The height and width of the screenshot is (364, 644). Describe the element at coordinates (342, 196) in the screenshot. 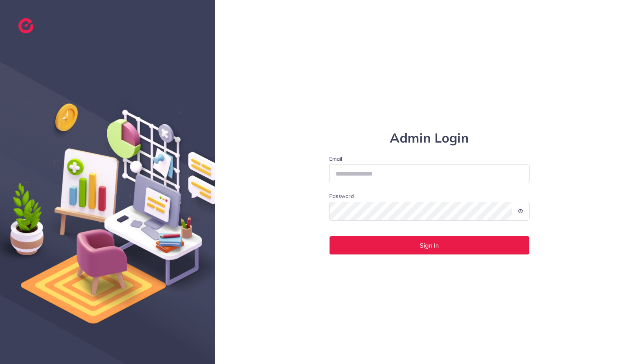

I see `label: Password` at that location.